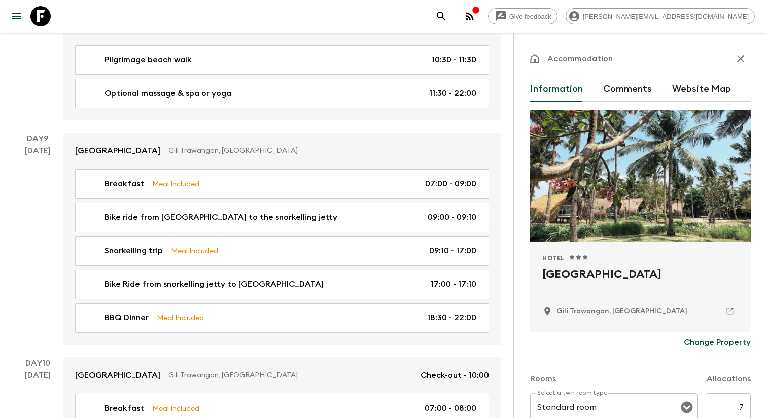 The width and height of the screenshot is (767, 418). Describe the element at coordinates (454, 60) in the screenshot. I see `p: 10:30 - 11:30` at that location.